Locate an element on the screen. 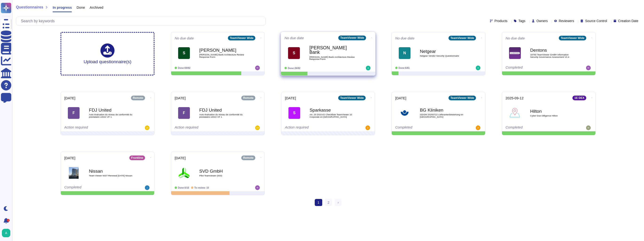 This screenshot has height=241, width=644. span: Archived is located at coordinates (96, 7).